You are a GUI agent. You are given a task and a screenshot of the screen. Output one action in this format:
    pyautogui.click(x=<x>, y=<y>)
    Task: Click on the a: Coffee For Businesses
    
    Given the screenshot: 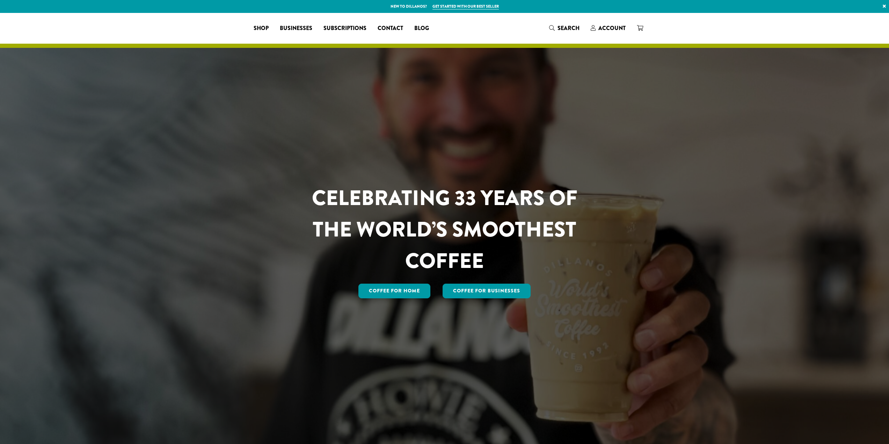 What is the action you would take?
    pyautogui.click(x=487, y=291)
    